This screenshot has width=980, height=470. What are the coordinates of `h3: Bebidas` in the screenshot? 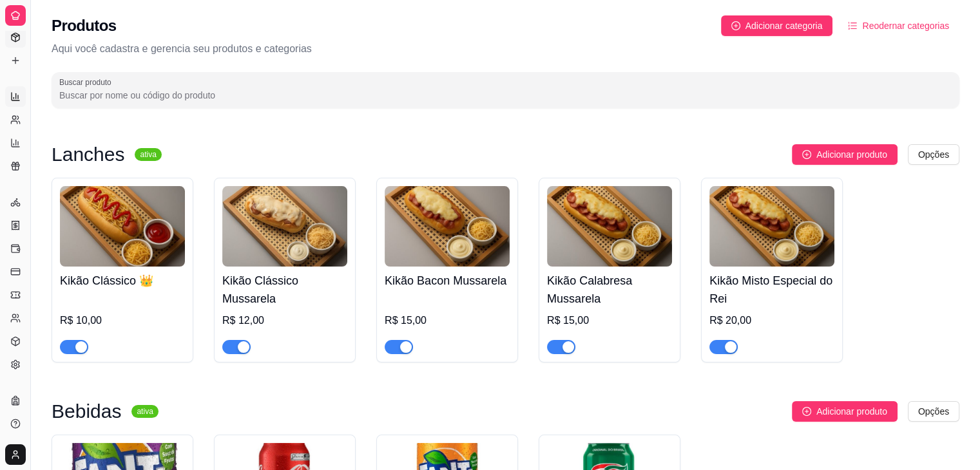 It's located at (86, 411).